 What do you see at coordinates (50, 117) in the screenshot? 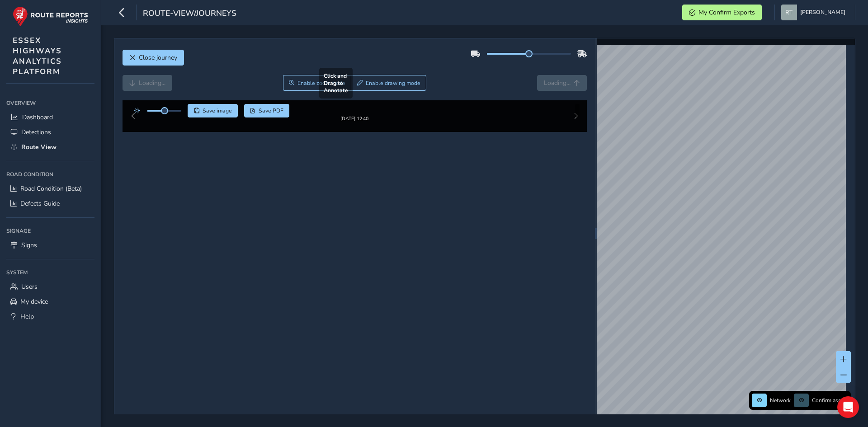
I see `a: Dashboard` at bounding box center [50, 117].